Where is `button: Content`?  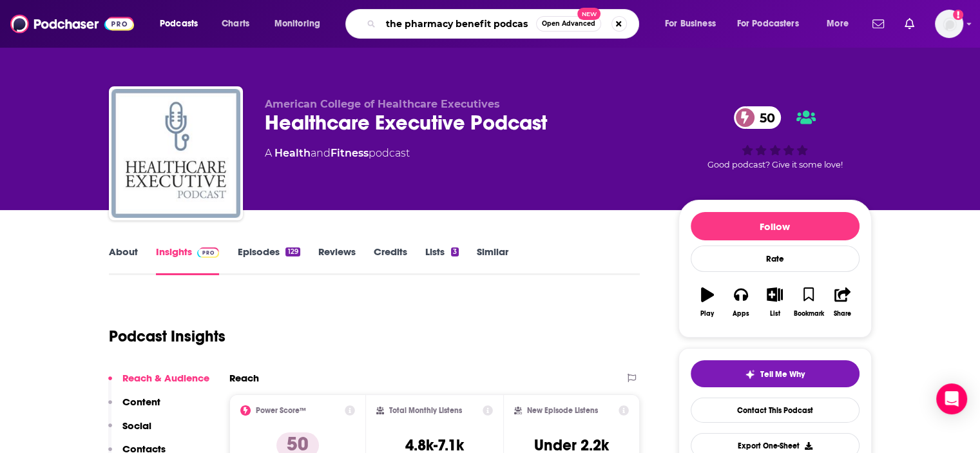 button: Content is located at coordinates (134, 407).